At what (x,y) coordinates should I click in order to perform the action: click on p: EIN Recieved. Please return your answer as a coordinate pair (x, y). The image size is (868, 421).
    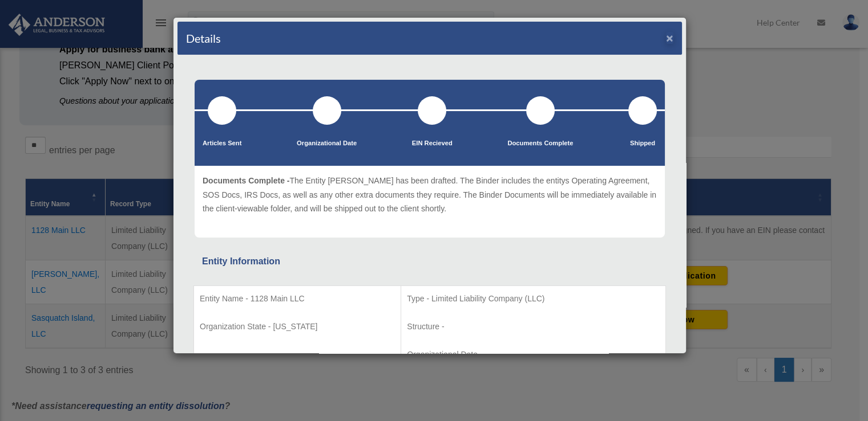
    Looking at the image, I should click on (432, 143).